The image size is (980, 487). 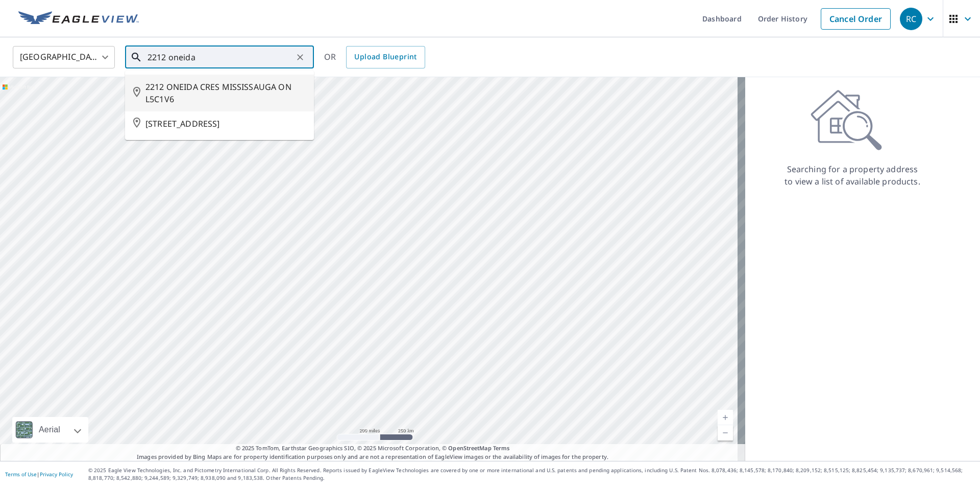 What do you see at coordinates (385, 56) in the screenshot?
I see `span: Upload Blueprint` at bounding box center [385, 56].